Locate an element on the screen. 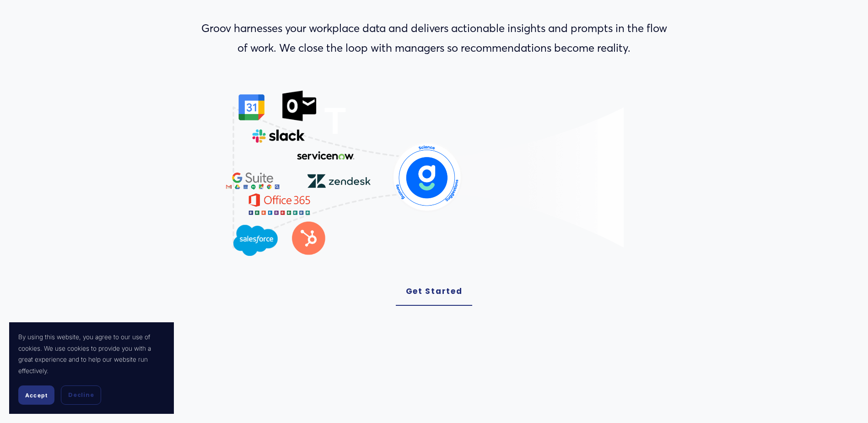 Image resolution: width=868 pixels, height=423 pixels. span: Accept is located at coordinates (36, 395).